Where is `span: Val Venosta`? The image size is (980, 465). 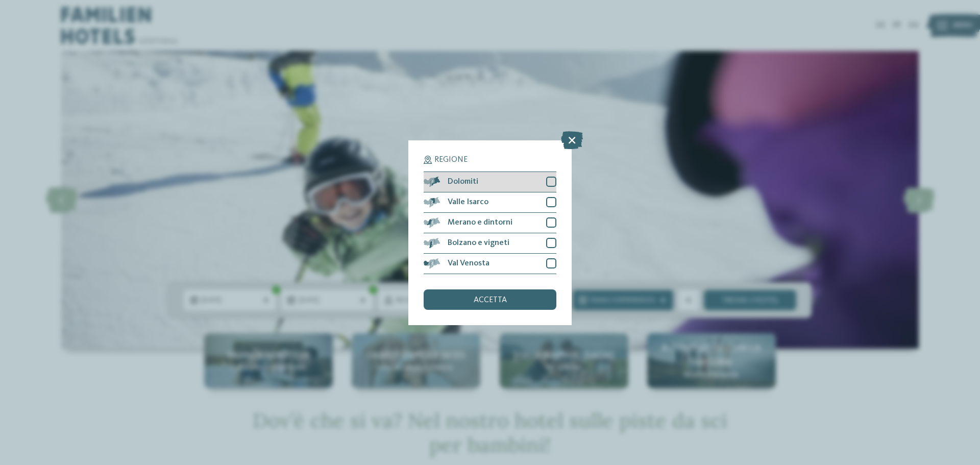
span: Val Venosta is located at coordinates (468, 264).